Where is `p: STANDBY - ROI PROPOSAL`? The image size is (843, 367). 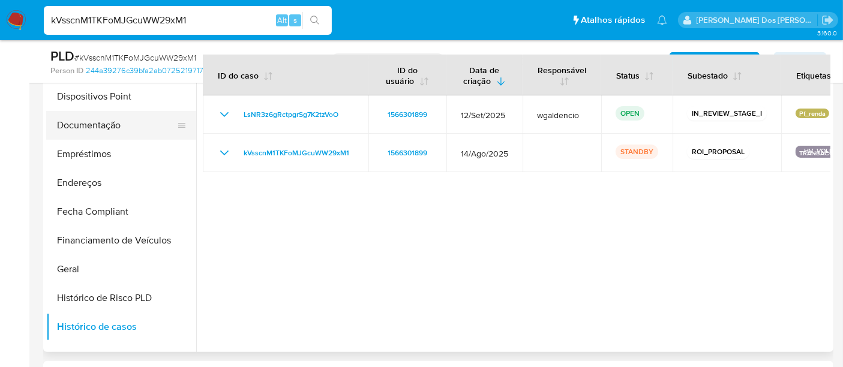 p: STANDBY - ROI PROPOSAL is located at coordinates (388, 62).